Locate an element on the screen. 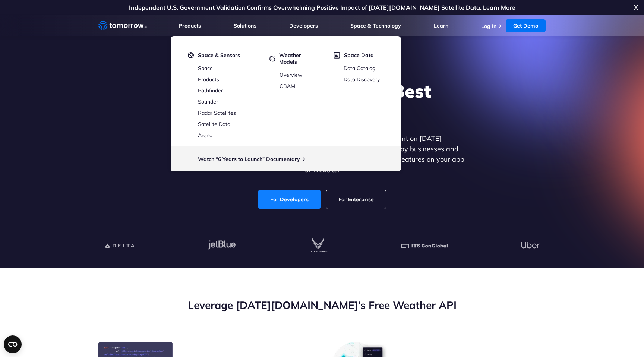 This screenshot has height=357, width=644. img: satelight.svg is located at coordinates (191, 55).